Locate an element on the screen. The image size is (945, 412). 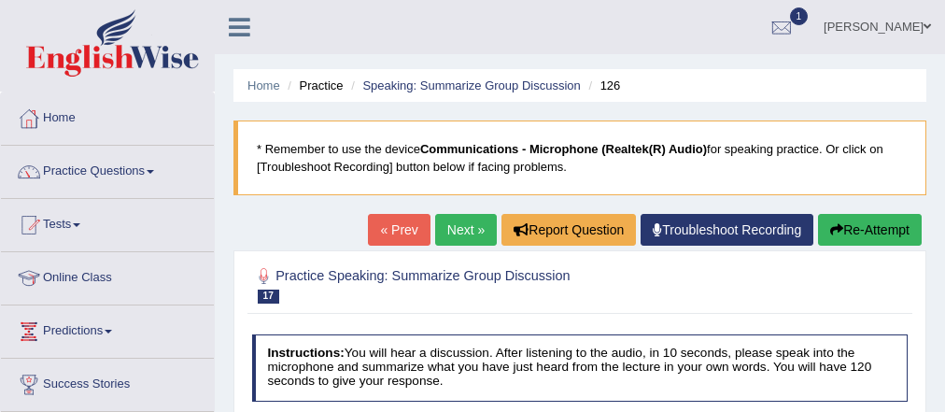
a: Practice Questions is located at coordinates (107, 169).